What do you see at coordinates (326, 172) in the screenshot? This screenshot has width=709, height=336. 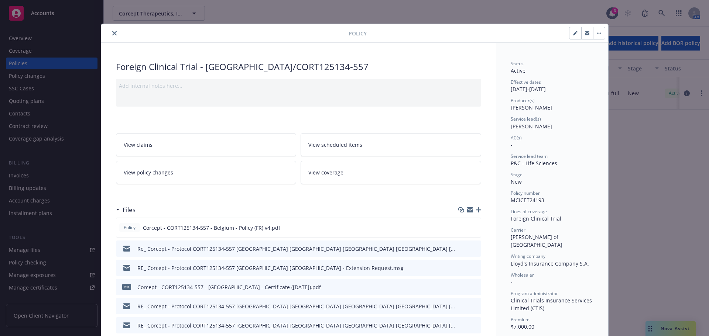 I see `span: View coverage` at bounding box center [326, 172].